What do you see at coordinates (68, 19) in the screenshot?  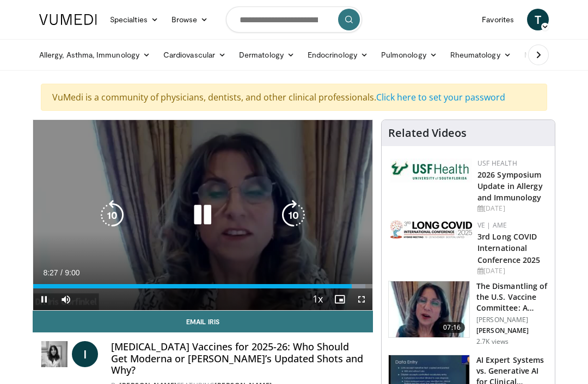 I see `img: VuMedi Logo` at bounding box center [68, 19].